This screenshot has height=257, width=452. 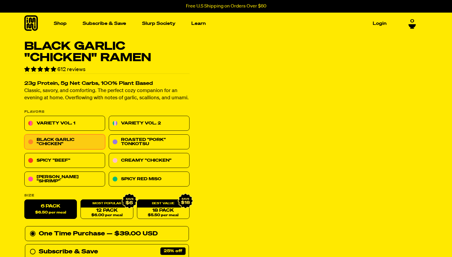 What do you see at coordinates (68, 252) in the screenshot?
I see `div: Subscribe & Save` at bounding box center [68, 252].